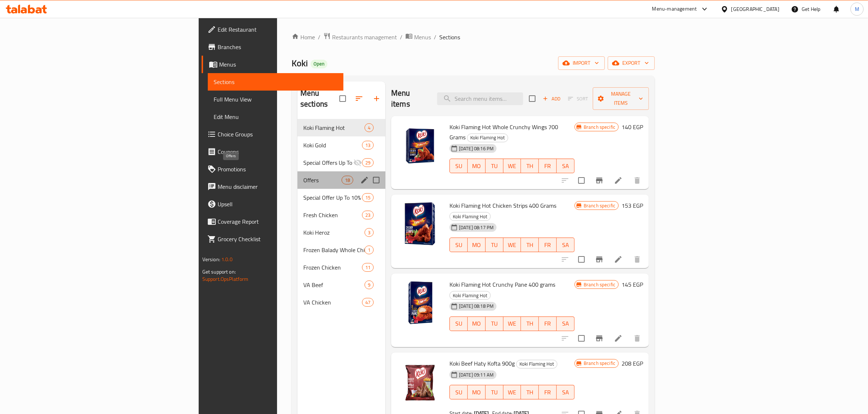 This screenshot has height=414, width=868. What do you see at coordinates (482, 364) in the screenshot?
I see `span: Koki Beef Haty Kofta 900g` at bounding box center [482, 364].